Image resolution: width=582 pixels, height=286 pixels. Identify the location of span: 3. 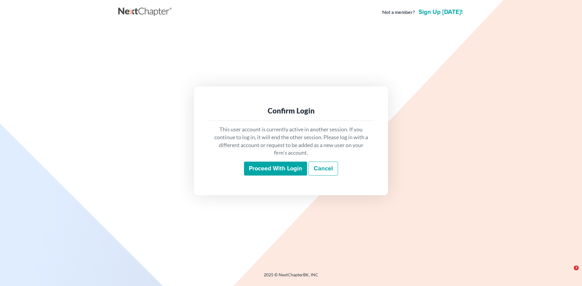
(576, 268).